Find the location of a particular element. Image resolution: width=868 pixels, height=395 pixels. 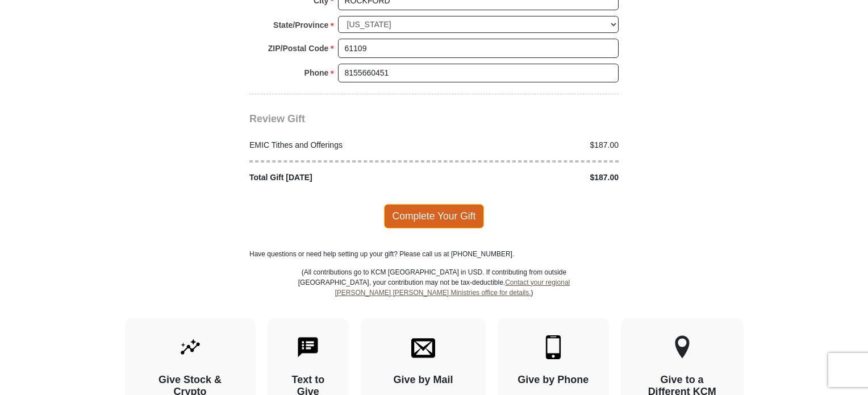

span: Complete Your Gift is located at coordinates (434, 216).